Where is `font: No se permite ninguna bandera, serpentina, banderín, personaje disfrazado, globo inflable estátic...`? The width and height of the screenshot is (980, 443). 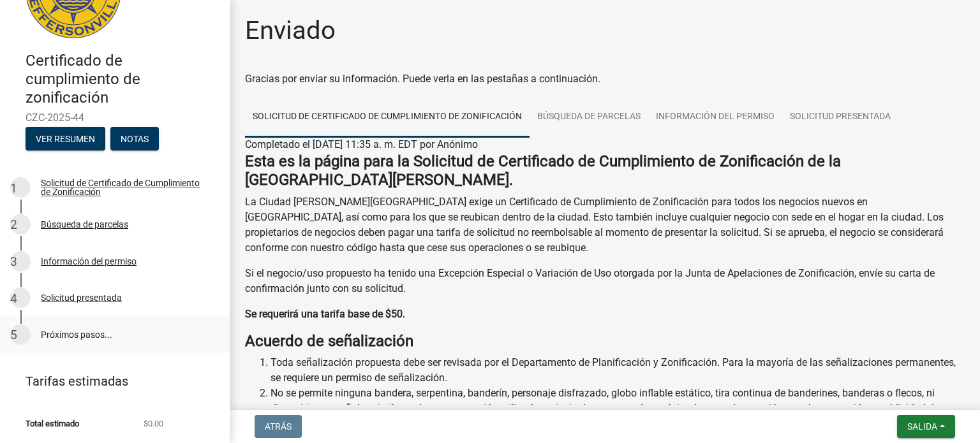
font: No se permite ninguna bandera, serpentina, banderín, personaje disfrazado, globo inflable estátic... is located at coordinates (612, 409).